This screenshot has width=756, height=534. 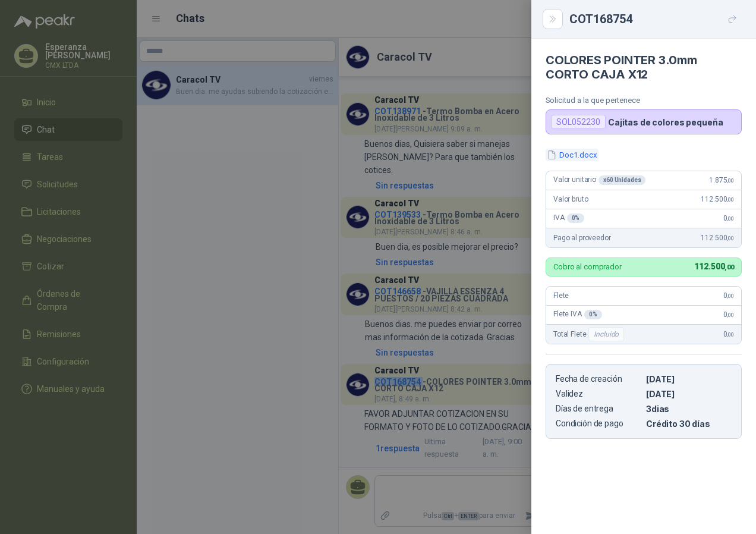 What do you see at coordinates (643, 67) in the screenshot?
I see `h4: COLORES POINTER 3.0mm CORTO CAJA X12` at bounding box center [643, 67].